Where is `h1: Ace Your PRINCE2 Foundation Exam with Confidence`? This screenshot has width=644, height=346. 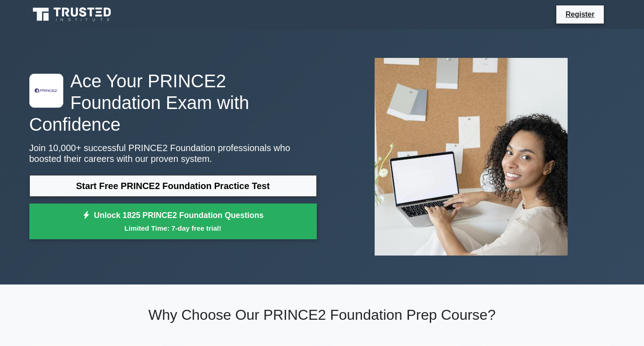
h1: Ace Your PRINCE2 Foundation Exam with Confidence is located at coordinates (173, 103).